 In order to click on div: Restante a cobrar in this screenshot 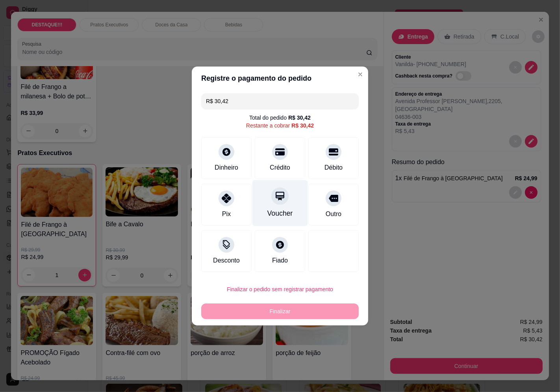, I will do `click(280, 125)`.